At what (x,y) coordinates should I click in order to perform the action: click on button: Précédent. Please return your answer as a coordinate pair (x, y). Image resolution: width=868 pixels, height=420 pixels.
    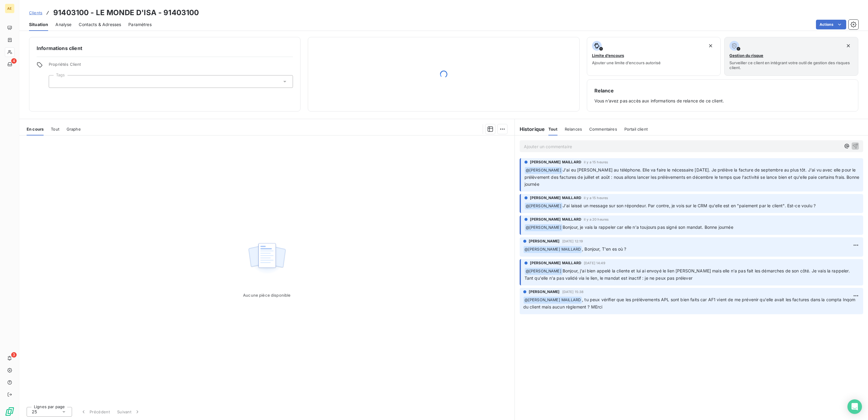
    Looking at the image, I should click on (95, 412).